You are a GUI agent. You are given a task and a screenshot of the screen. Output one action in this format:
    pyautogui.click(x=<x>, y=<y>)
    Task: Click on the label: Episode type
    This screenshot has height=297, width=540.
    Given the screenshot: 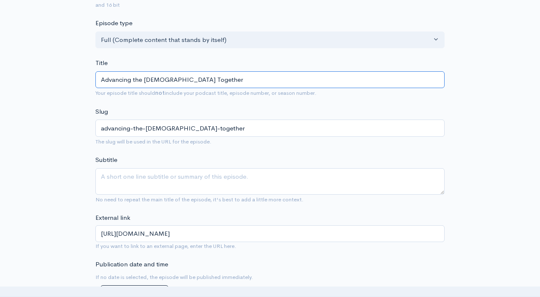 What is the action you would take?
    pyautogui.click(x=114, y=23)
    